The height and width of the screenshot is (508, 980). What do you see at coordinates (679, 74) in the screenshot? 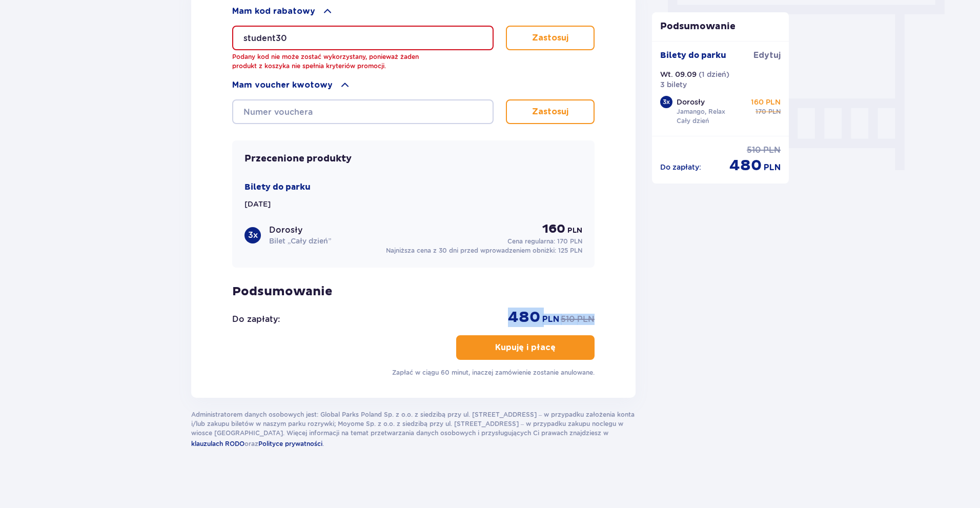
I see `p: Wt. 09.09` at bounding box center [679, 74].